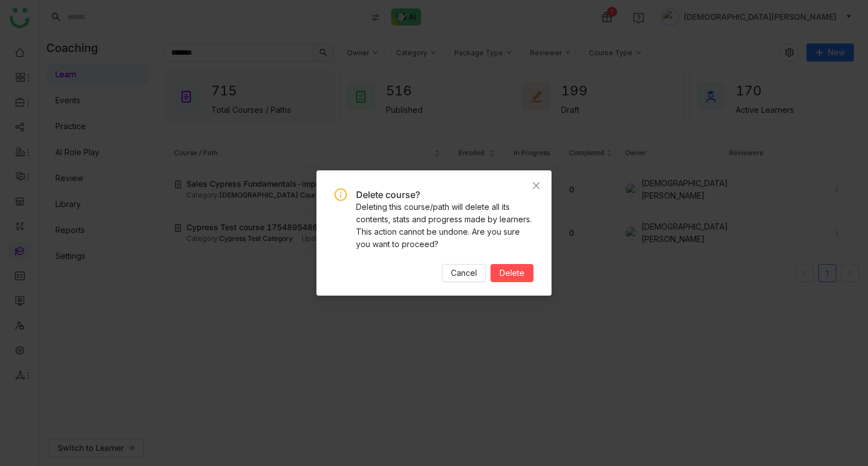  Describe the element at coordinates (464, 273) in the screenshot. I see `span: Cancel` at that location.